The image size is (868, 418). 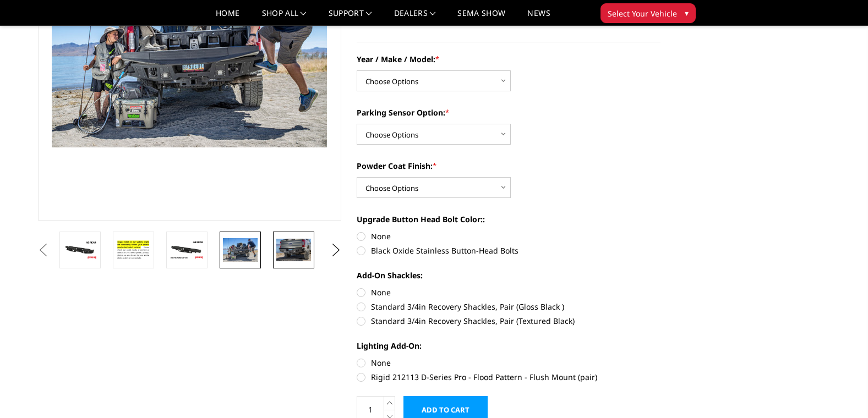 I want to click on a: Home, so click(x=227, y=17).